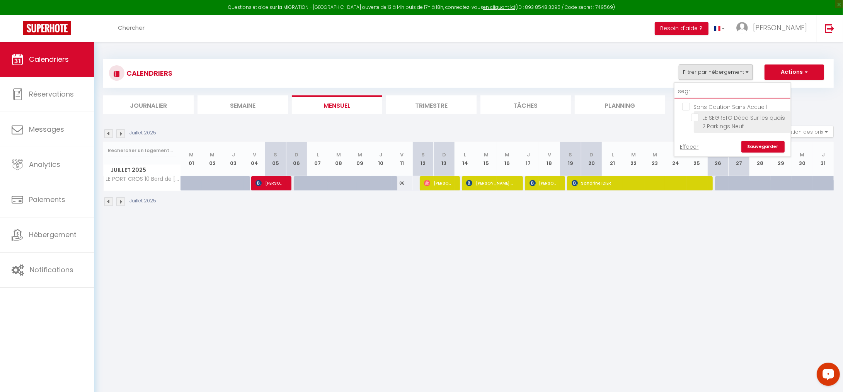  I want to click on li: Tâches, so click(526, 105).